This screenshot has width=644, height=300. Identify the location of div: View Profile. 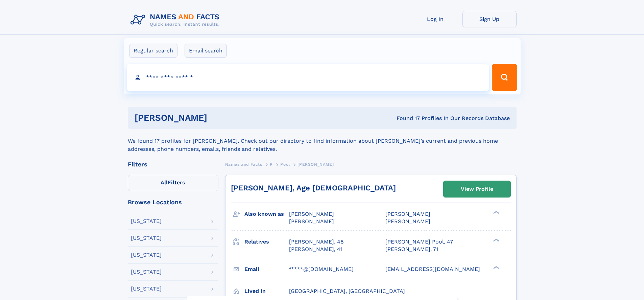
(477, 189).